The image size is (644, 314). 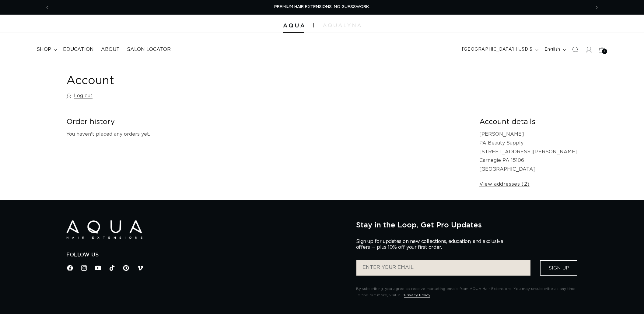 I want to click on span: Education, so click(x=78, y=49).